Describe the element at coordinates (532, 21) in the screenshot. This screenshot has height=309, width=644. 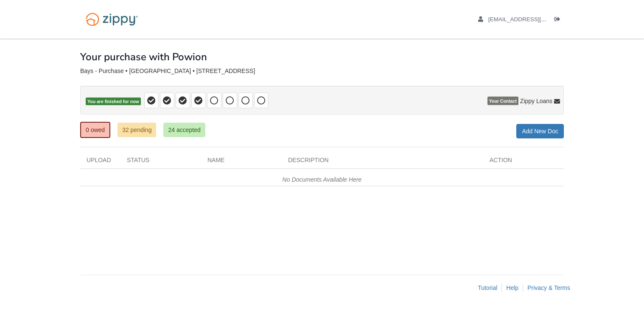
I see `a: edit profile` at that location.